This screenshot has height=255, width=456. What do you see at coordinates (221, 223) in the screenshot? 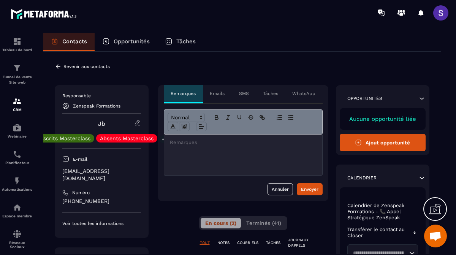
I see `span: En cours (2)` at bounding box center [221, 223].